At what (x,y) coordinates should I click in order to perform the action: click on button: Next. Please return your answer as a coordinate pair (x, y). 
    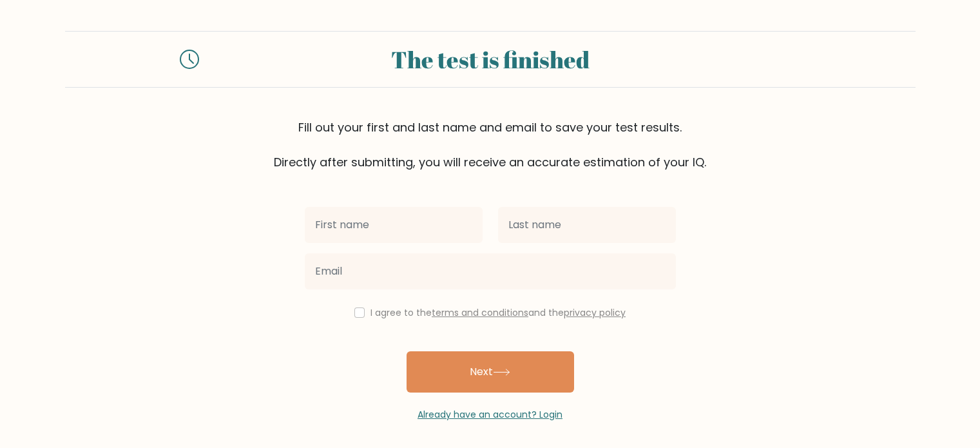
    Looking at the image, I should click on (490, 372).